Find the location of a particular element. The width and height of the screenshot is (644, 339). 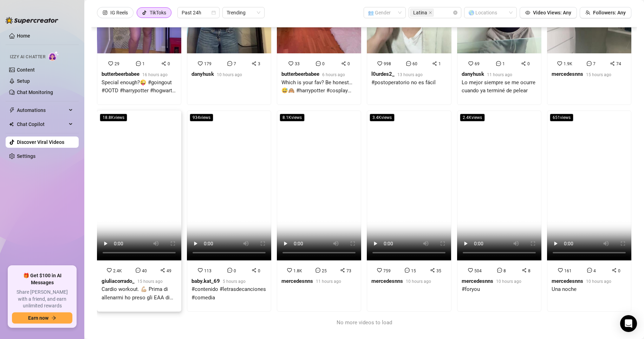

a: Setup is located at coordinates (23, 81).